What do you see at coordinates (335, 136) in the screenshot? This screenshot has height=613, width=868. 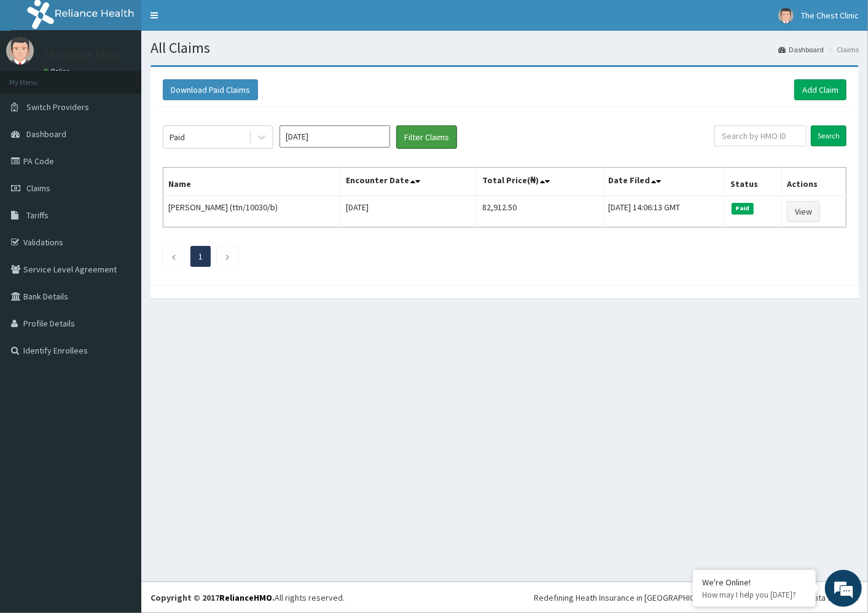 I see `input: Select Month and Year` at bounding box center [335, 136].